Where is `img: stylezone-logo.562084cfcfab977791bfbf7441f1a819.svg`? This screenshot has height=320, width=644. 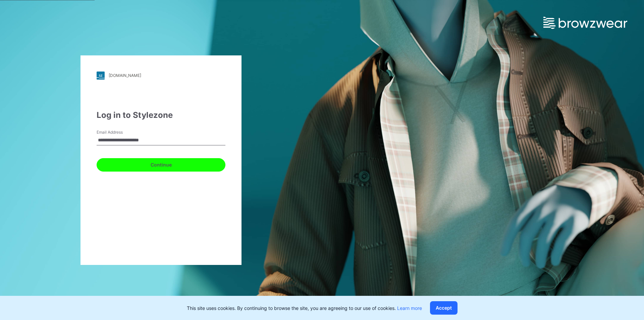 img: stylezone-logo.562084cfcfab977791bfbf7441f1a819.svg is located at coordinates (101, 76).